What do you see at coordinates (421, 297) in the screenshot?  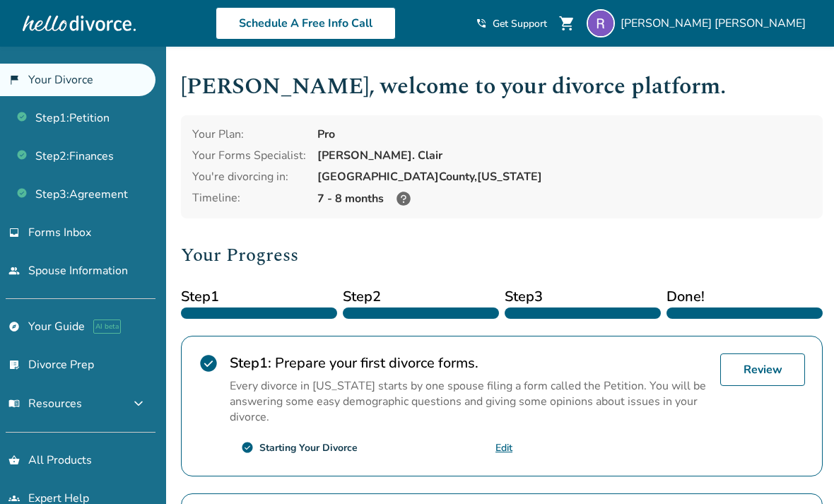 I see `span: Step 2` at bounding box center [421, 297].